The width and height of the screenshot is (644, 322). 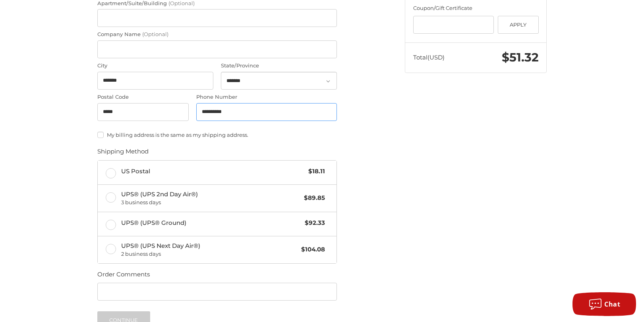 What do you see at coordinates (143, 98) in the screenshot?
I see `label: Postal Code` at bounding box center [143, 98].